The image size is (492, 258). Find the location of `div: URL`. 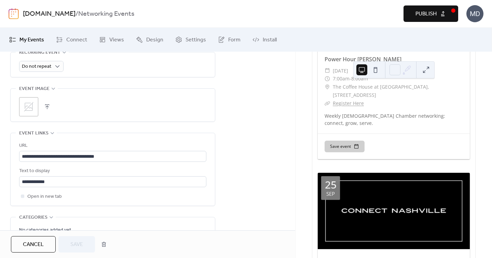

div: URL is located at coordinates (112, 146).